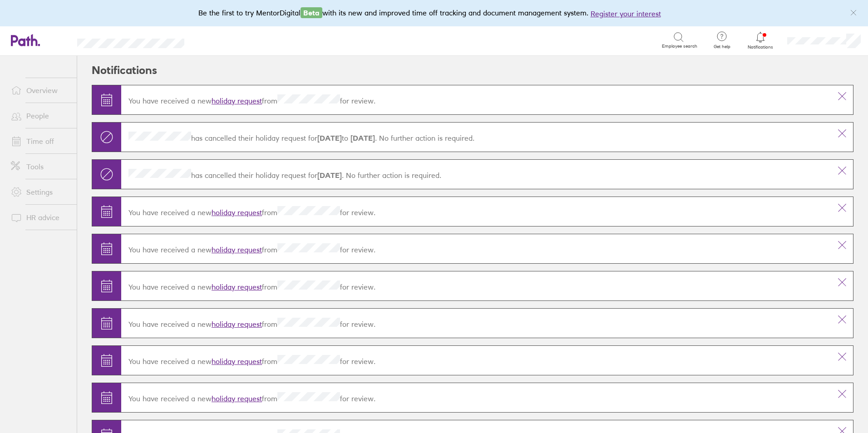 The height and width of the screenshot is (433, 868). Describe the element at coordinates (625, 13) in the screenshot. I see `button: Register your interest` at that location.